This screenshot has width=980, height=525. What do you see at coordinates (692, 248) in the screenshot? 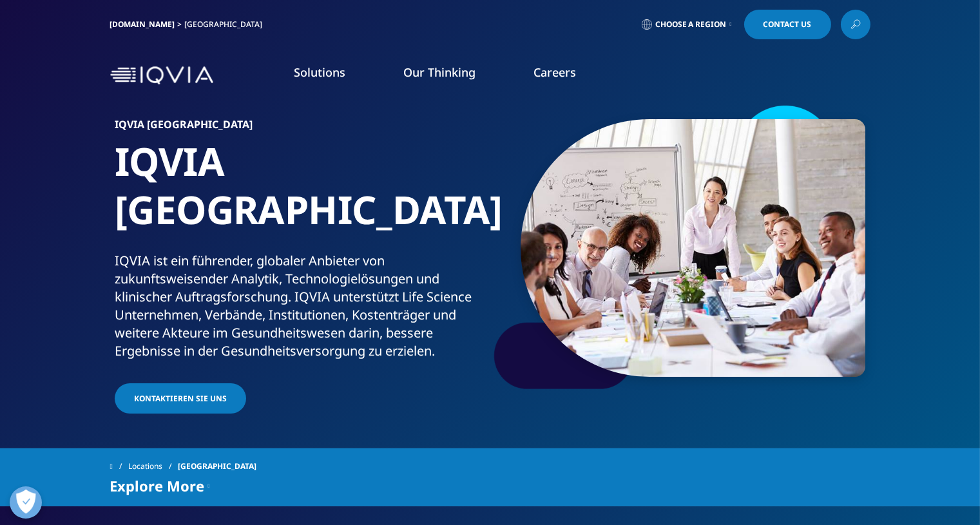
I see `img: 877_businesswoman-leading-meeting.jpg` at bounding box center [692, 248].